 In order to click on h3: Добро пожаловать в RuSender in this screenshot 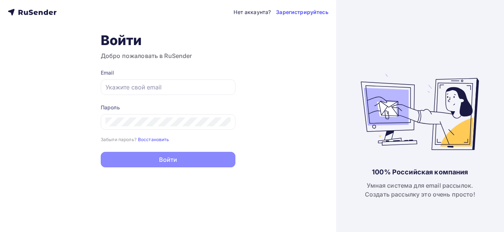, I will do `click(168, 56)`.